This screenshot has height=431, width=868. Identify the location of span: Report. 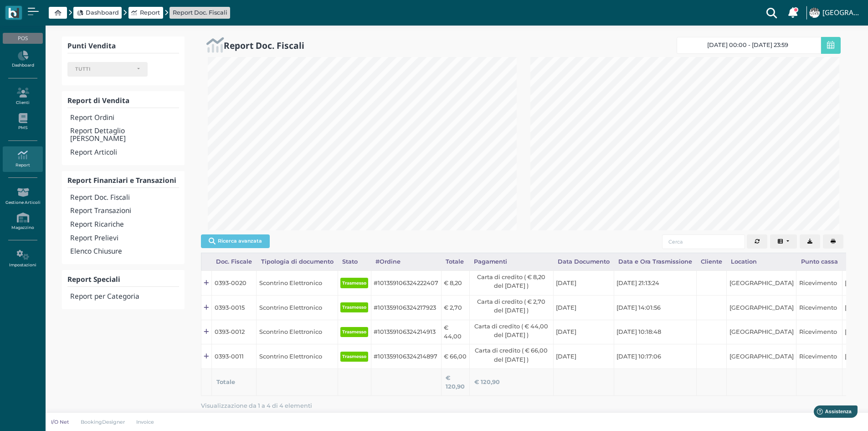
(150, 12).